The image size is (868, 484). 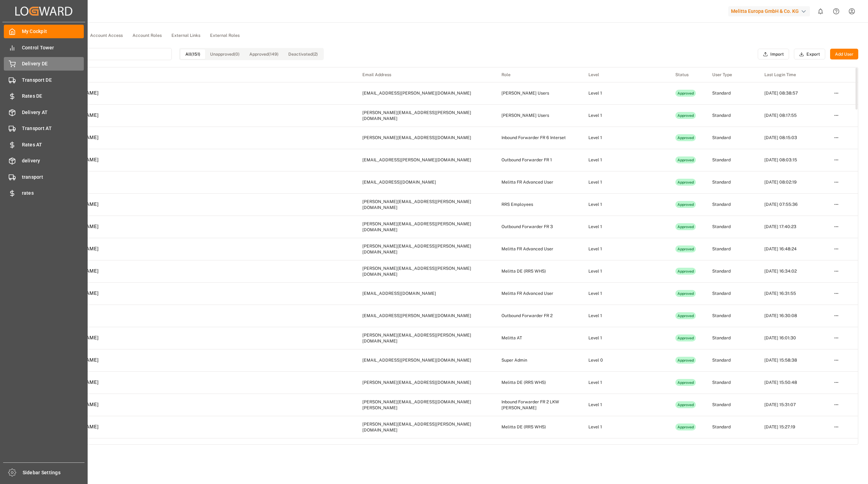 I want to click on button: Import, so click(x=773, y=54).